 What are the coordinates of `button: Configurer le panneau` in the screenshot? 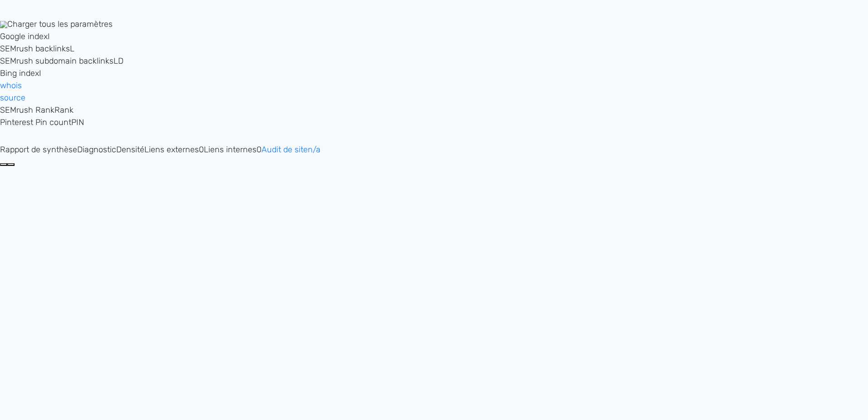 It's located at (11, 164).